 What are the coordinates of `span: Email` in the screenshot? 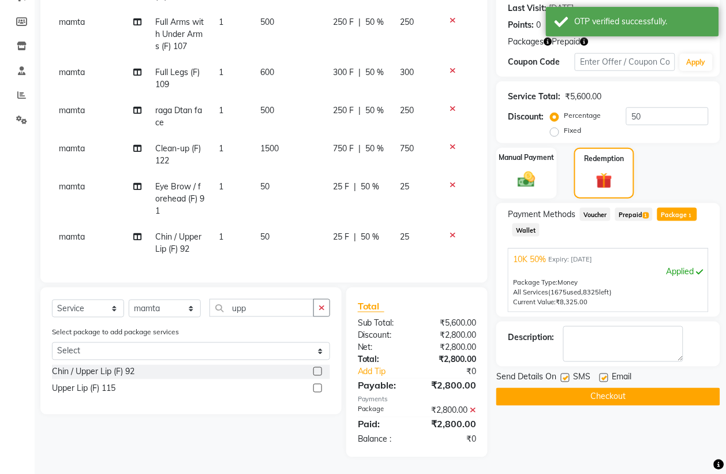 It's located at (622, 378).